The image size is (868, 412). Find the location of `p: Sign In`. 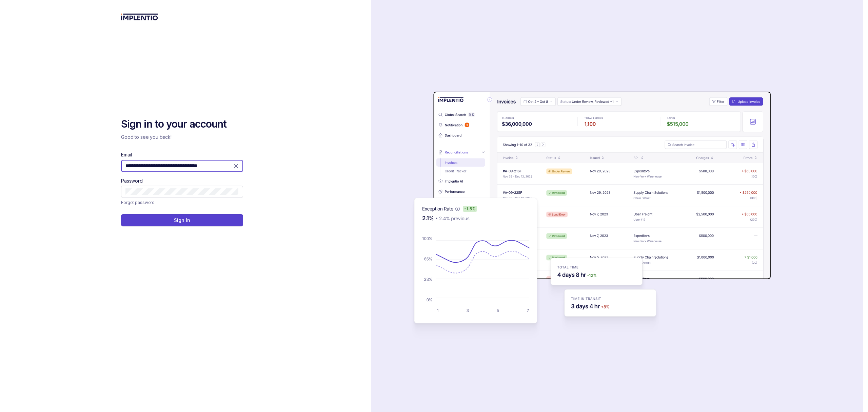

p: Sign In is located at coordinates (182, 220).